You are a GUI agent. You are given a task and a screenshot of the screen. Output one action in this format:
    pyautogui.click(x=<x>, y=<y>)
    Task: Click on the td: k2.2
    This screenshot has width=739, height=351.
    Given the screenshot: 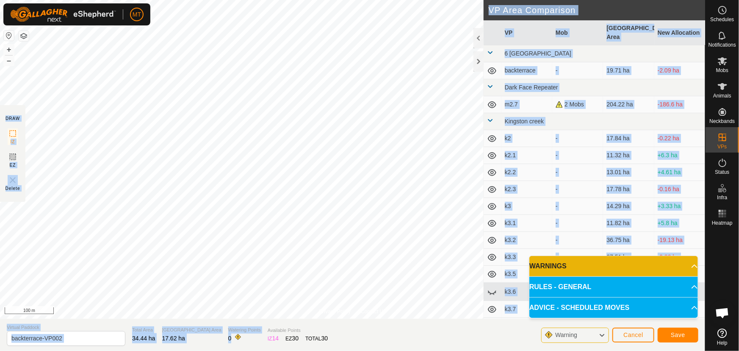 What is the action you would take?
    pyautogui.click(x=527, y=172)
    